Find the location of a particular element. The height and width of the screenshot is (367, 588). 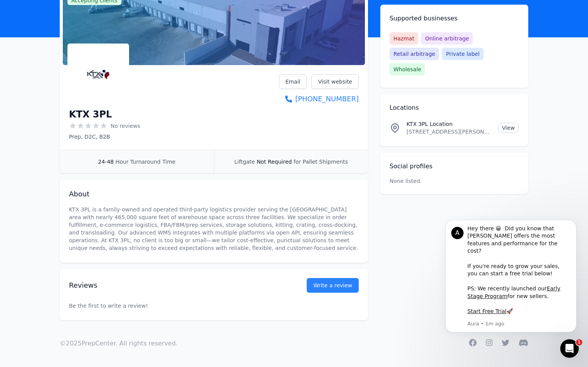

span: Private label is located at coordinates (463, 54).